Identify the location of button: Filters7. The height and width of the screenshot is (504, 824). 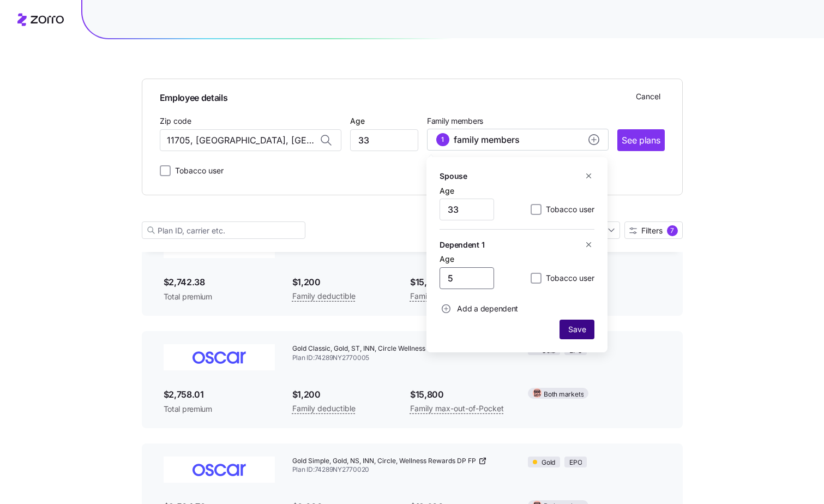
(653, 230).